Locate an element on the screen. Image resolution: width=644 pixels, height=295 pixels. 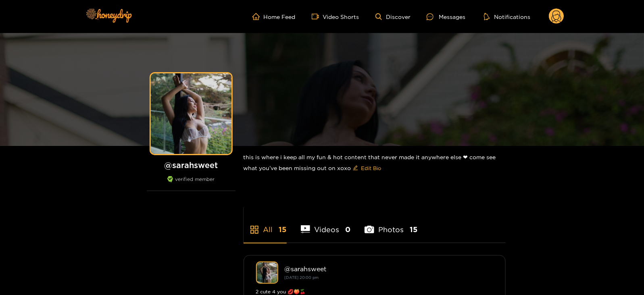
span: home is located at coordinates (258, 17).